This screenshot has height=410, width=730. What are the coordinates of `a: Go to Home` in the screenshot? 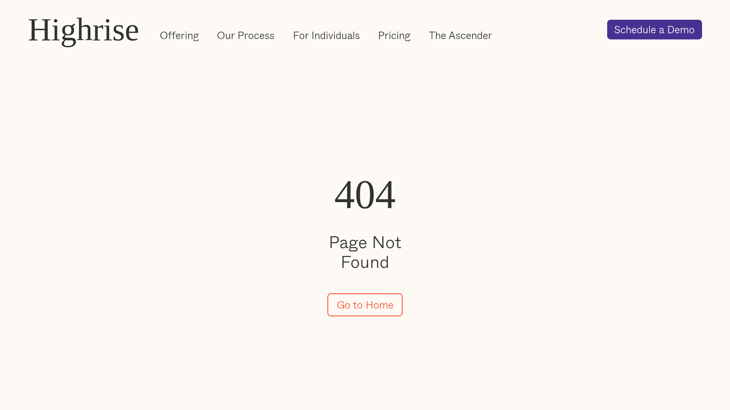 It's located at (365, 305).